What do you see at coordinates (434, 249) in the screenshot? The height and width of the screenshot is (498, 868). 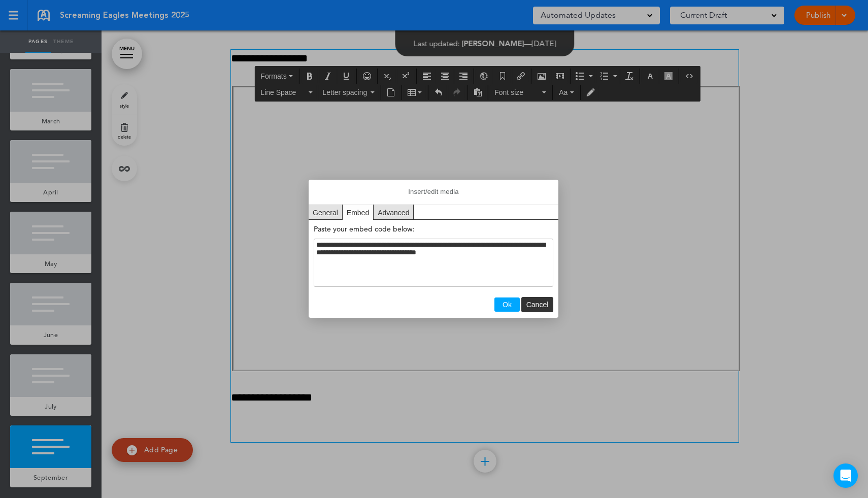 I see `div: Insert/edit media` at bounding box center [434, 249].